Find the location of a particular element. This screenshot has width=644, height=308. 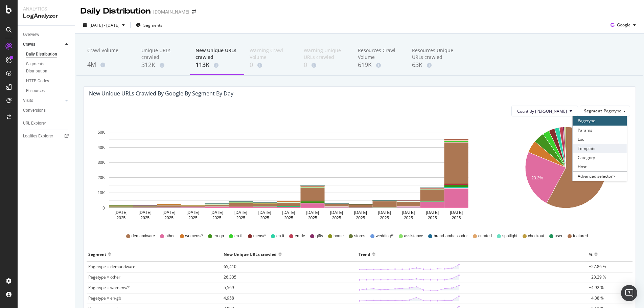

div: Open Intercom Messenger is located at coordinates (629, 293).